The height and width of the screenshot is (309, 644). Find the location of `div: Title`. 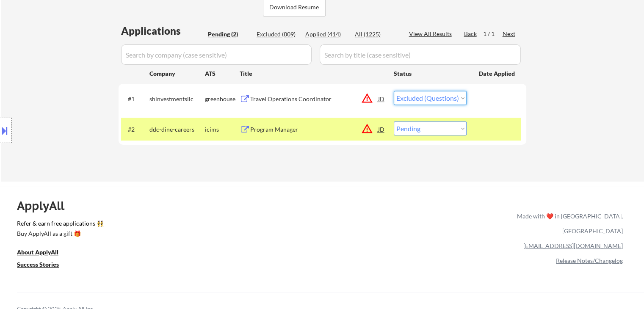

div: Title is located at coordinates (312, 73).